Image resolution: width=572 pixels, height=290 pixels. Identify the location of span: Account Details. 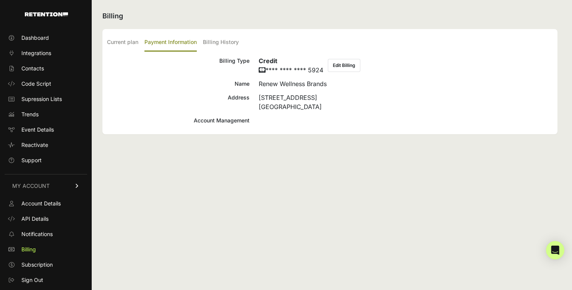
(41, 203).